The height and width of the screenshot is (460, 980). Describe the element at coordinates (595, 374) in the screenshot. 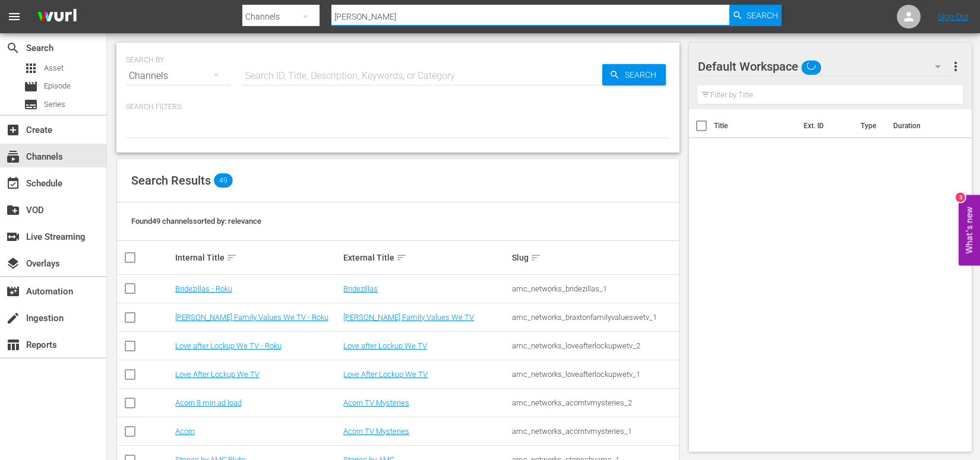

I see `div: amc_networks_loveafterlockupwetv_1` at that location.